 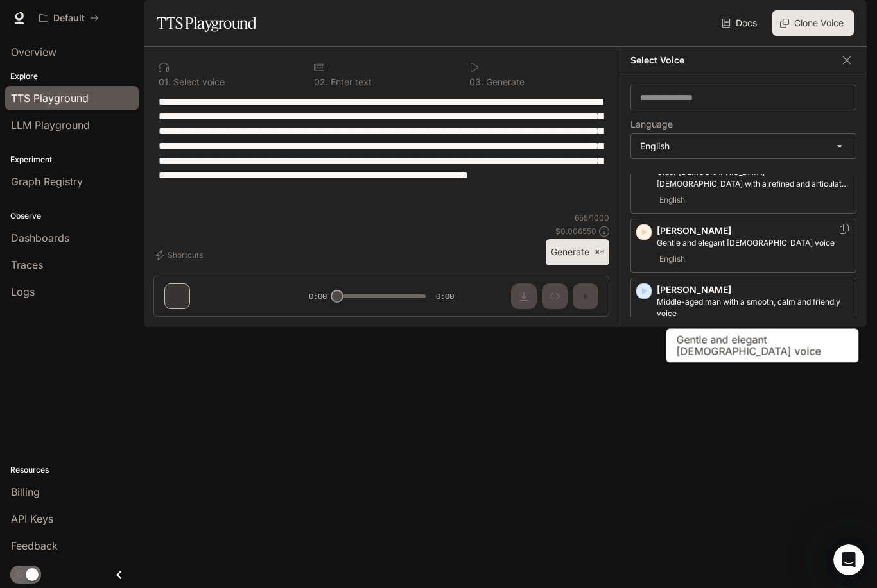 What do you see at coordinates (321, 82) in the screenshot?
I see `p: 0 2 .` at bounding box center [321, 82].